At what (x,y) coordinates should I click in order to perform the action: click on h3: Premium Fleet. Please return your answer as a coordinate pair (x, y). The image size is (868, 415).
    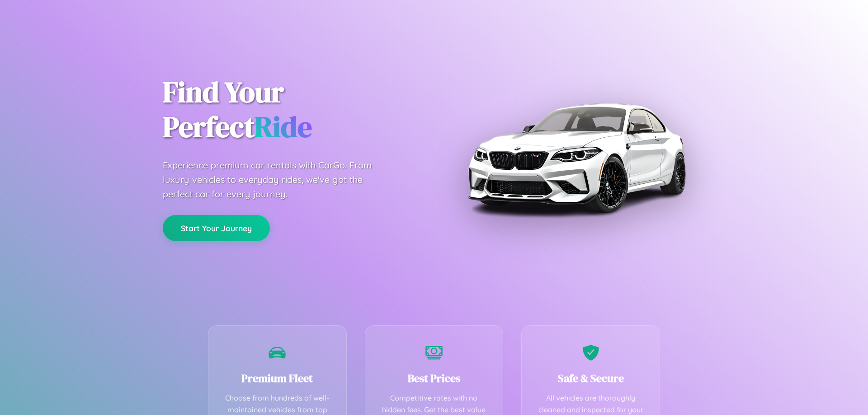
    Looking at the image, I should click on (277, 378).